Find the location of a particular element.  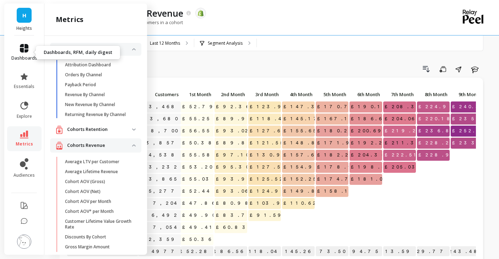

p: £52.28 is located at coordinates (197, 252).